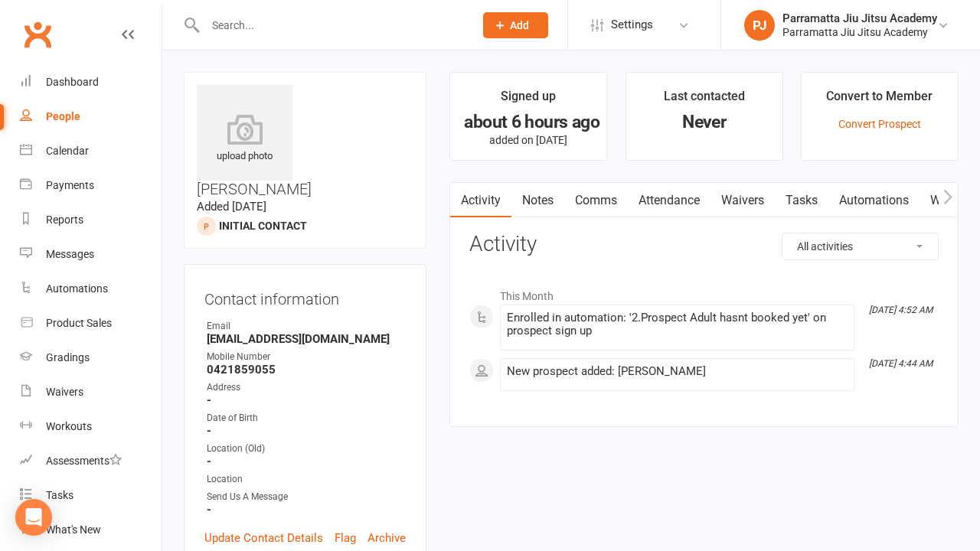  Describe the element at coordinates (68, 357) in the screenshot. I see `div: Gradings` at that location.